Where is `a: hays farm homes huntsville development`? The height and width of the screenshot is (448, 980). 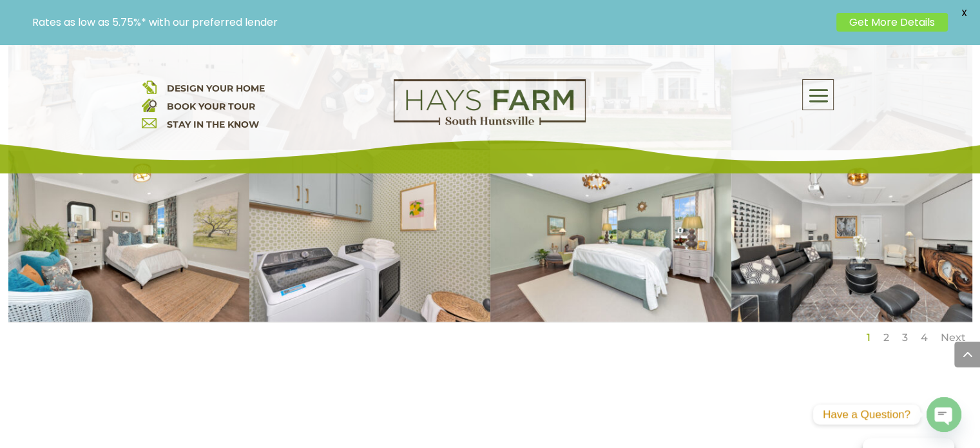 a: hays farm homes huntsville development is located at coordinates (490, 123).